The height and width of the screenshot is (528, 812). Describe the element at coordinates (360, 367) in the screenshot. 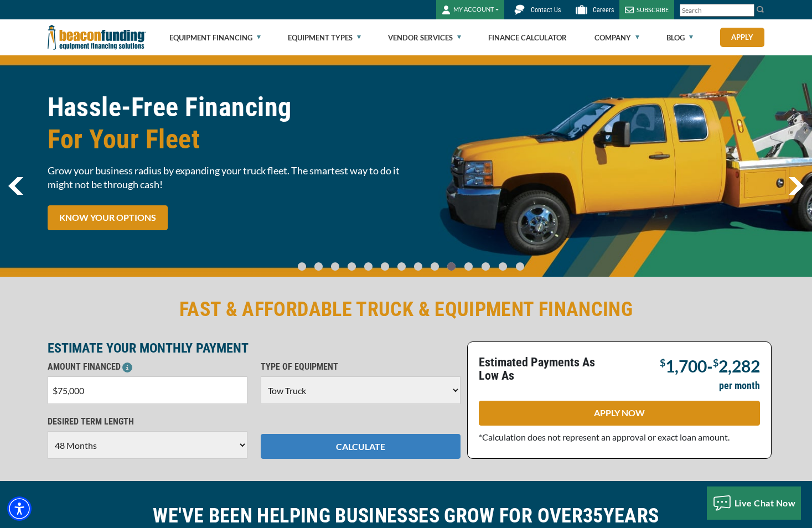

I see `p: TYPE OF EQUIPMENT` at that location.